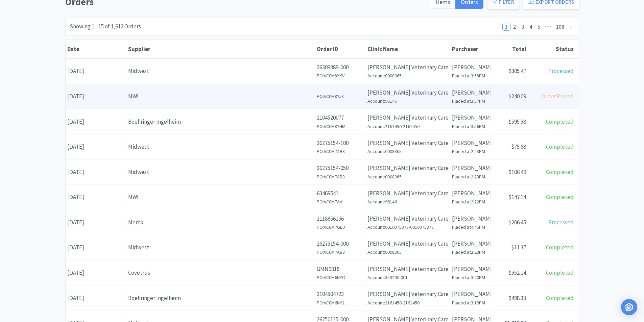 This screenshot has height=322, width=644. Describe the element at coordinates (340, 49) in the screenshot. I see `div: Order ID` at that location.